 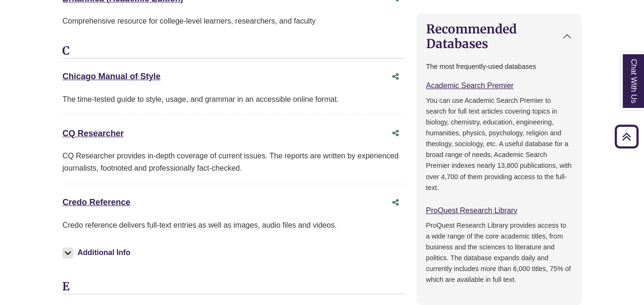 I want to click on button: Additional Info, so click(x=98, y=253).